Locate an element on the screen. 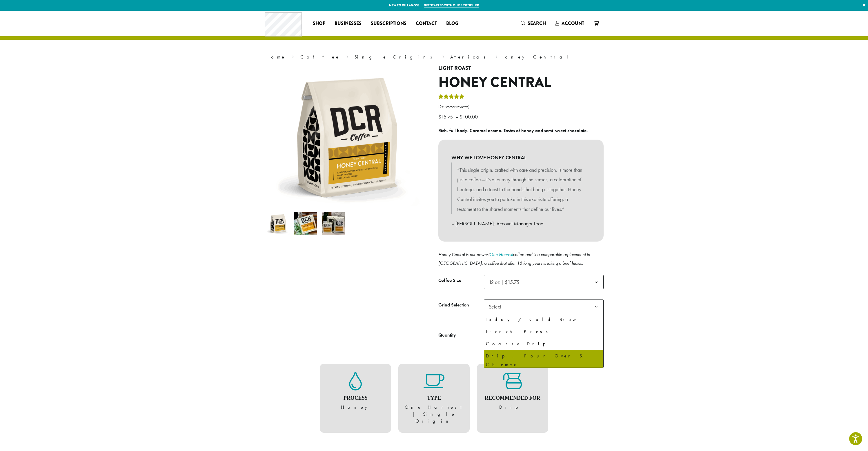 The width and height of the screenshot is (868, 451). a: Single Origins is located at coordinates (395, 57).